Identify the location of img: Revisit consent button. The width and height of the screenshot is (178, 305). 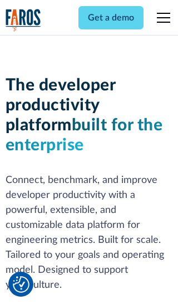
(21, 285).